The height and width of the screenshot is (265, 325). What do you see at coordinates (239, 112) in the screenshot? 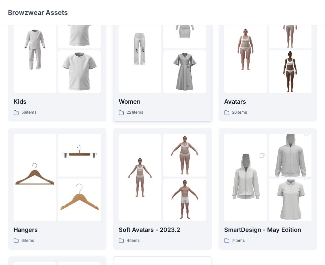
I see `p: 26 items` at bounding box center [239, 112].